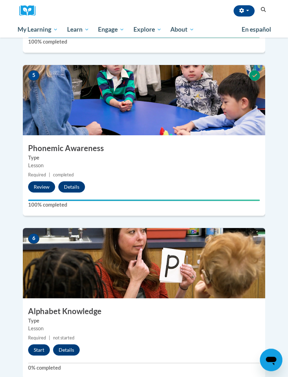  What do you see at coordinates (78, 30) in the screenshot?
I see `a: Learn` at bounding box center [78, 30].